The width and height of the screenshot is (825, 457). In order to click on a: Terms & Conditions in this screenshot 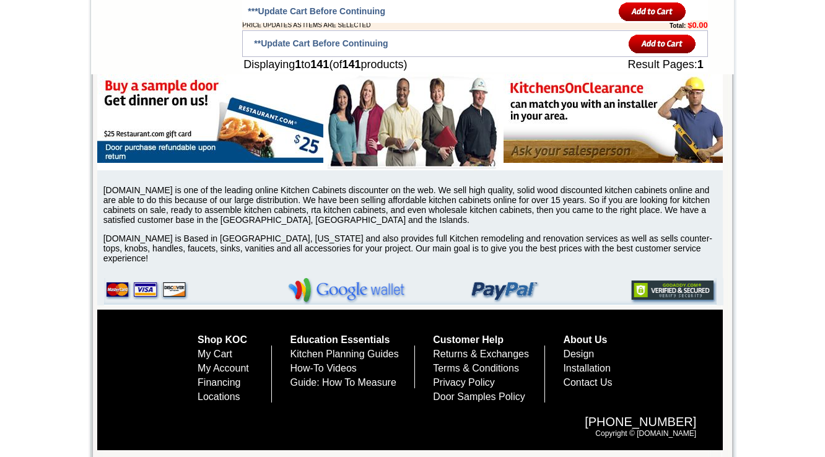, I will do `click(475, 368)`.